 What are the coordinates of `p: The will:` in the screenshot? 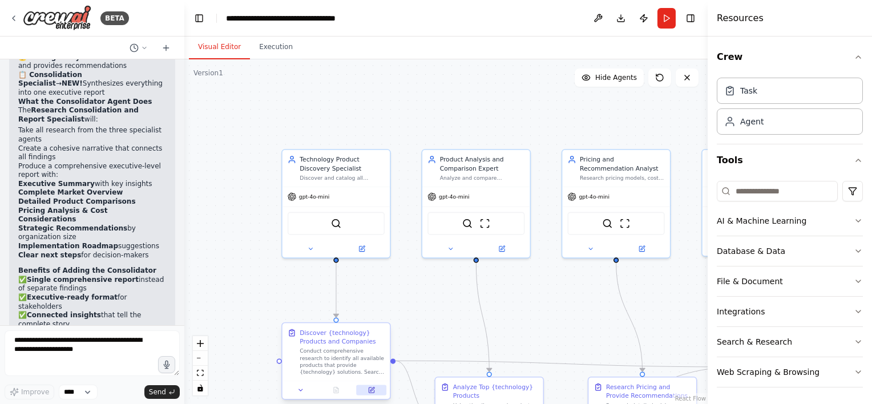 It's located at (92, 115).